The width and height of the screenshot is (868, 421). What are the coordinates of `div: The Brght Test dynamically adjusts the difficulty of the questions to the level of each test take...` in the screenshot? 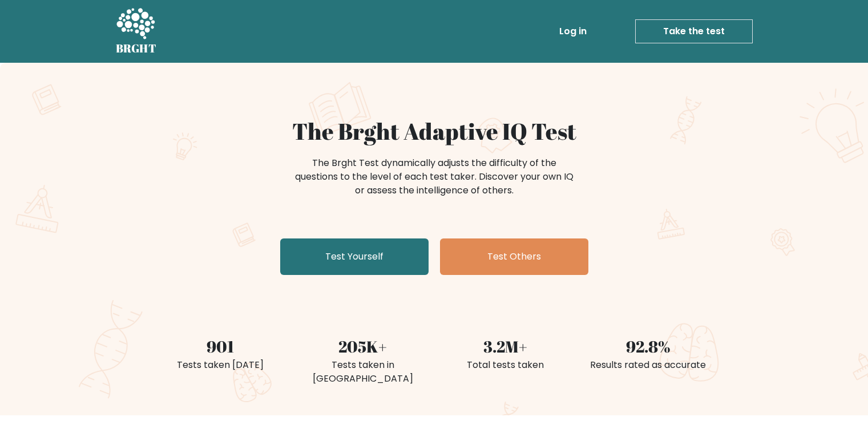 It's located at (434, 177).